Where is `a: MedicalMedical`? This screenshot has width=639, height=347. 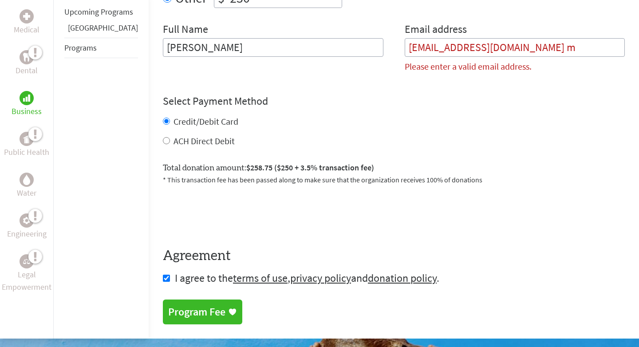 a: MedicalMedical is located at coordinates (27, 23).